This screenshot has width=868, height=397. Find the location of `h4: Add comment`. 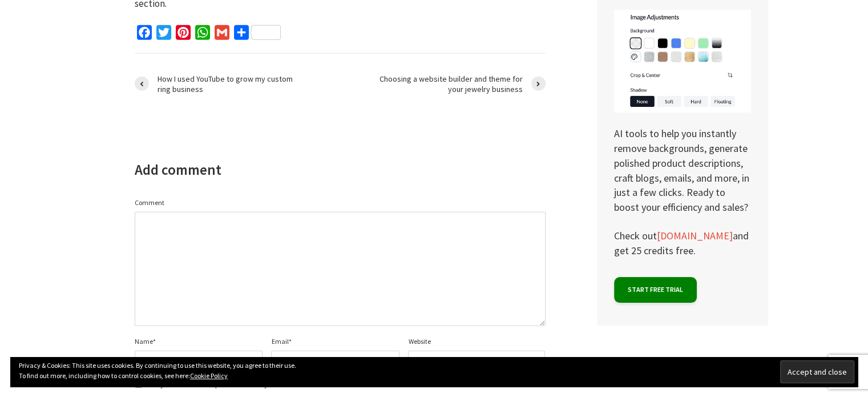

h4: Add comment is located at coordinates (178, 170).